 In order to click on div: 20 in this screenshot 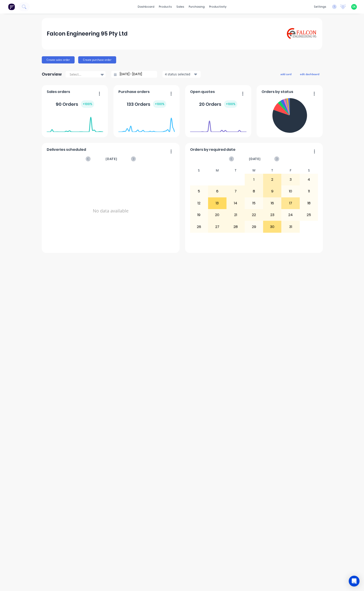, I will do `click(217, 215)`.